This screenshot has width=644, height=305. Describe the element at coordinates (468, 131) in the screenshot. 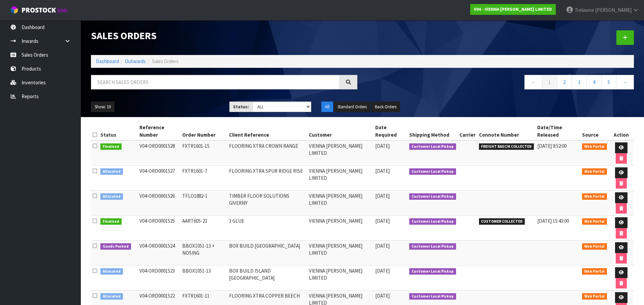

I see `th: Carrier` at that location.